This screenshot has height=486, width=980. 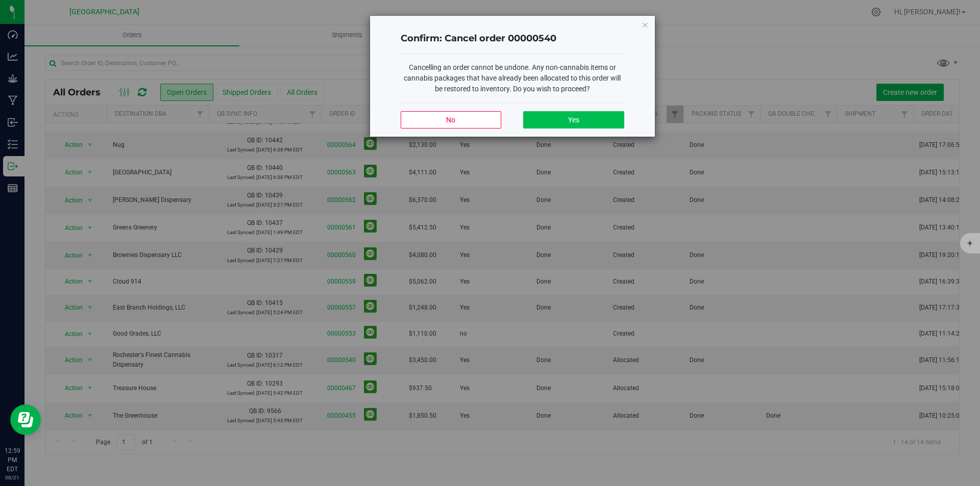 What do you see at coordinates (451, 120) in the screenshot?
I see `button: No` at bounding box center [451, 120].